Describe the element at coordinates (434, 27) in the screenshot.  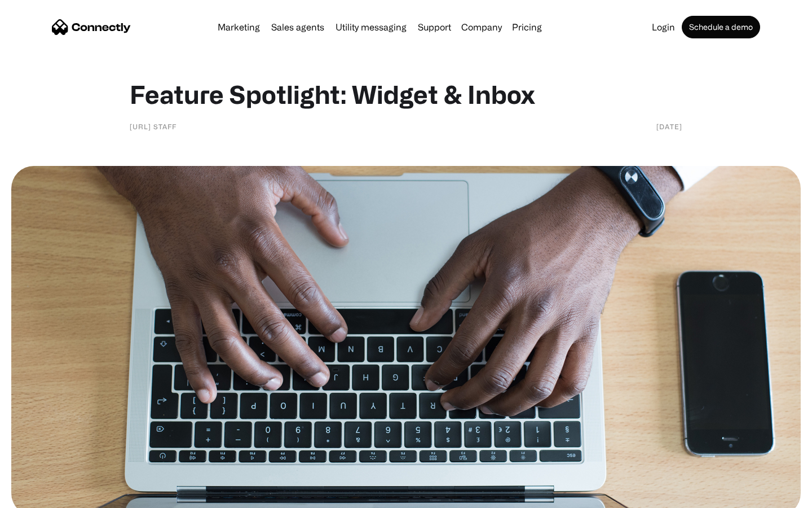
I see `a: Support` at that location.